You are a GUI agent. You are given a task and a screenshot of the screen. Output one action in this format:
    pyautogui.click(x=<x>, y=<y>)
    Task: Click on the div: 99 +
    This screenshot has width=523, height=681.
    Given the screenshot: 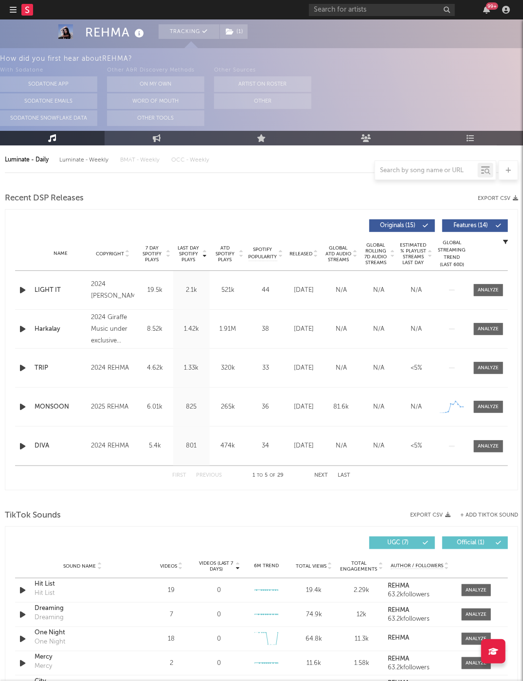 What is the action you would take?
    pyautogui.click(x=492, y=6)
    